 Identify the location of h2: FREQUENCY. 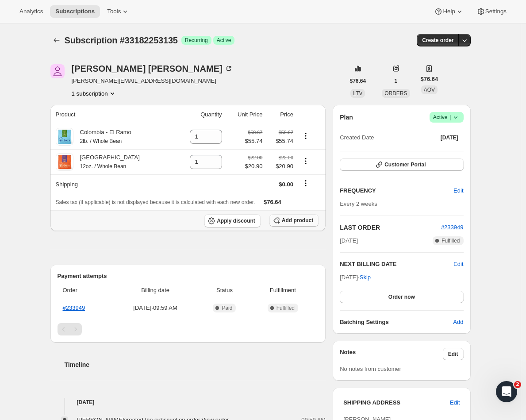
(396, 191).